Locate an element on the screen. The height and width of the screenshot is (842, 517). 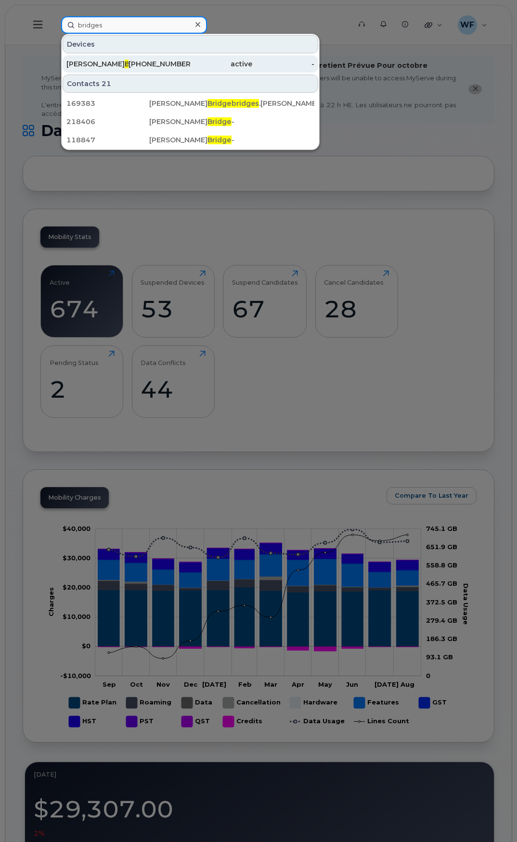
div: active is located at coordinates (221, 64).